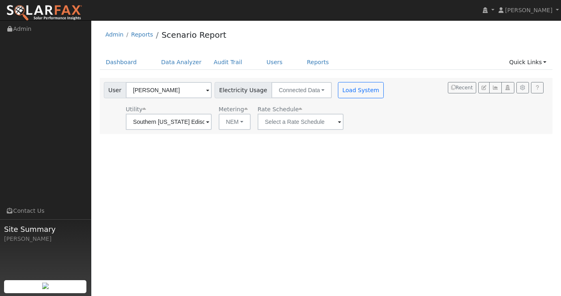 The height and width of the screenshot is (296, 561). I want to click on a: Scenario Report, so click(194, 35).